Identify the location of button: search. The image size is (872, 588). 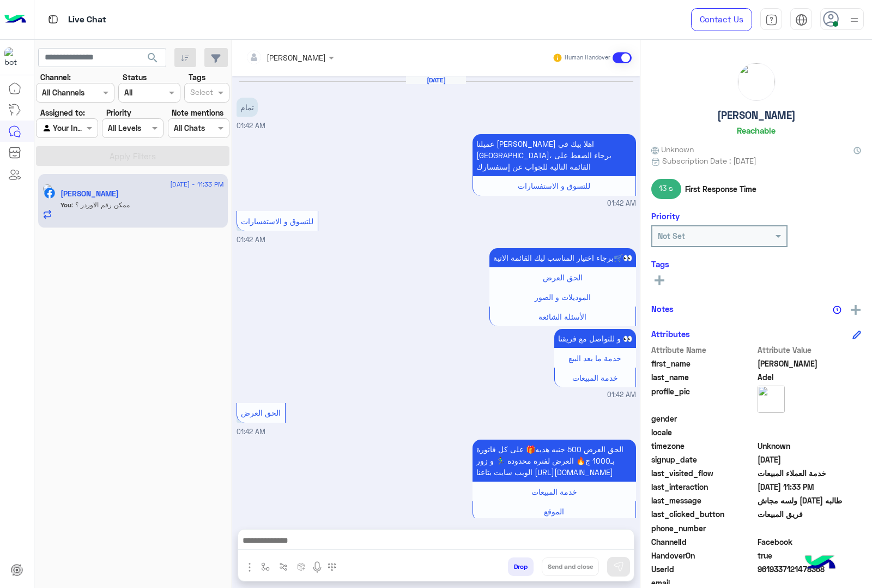
(153, 59).